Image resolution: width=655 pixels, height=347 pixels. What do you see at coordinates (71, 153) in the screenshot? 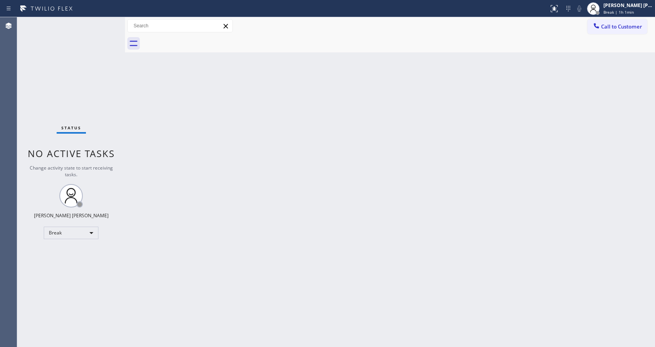
I see `span: No active tasks` at bounding box center [71, 153].